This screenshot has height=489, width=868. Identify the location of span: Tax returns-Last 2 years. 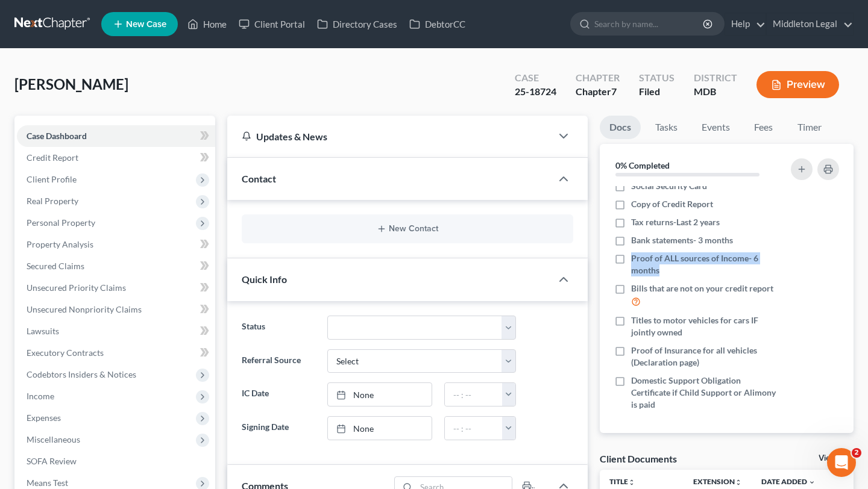
(675, 223).